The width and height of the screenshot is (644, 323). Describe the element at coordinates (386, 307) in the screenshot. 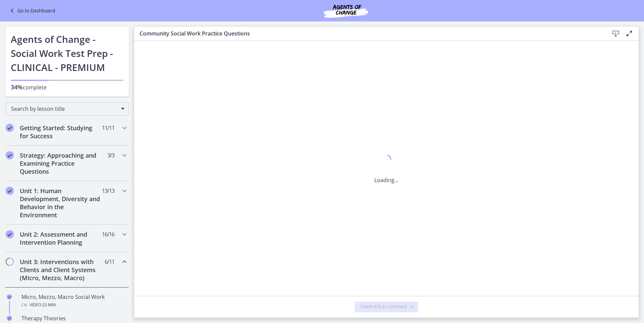

I see `button: Complete & continue` at that location.